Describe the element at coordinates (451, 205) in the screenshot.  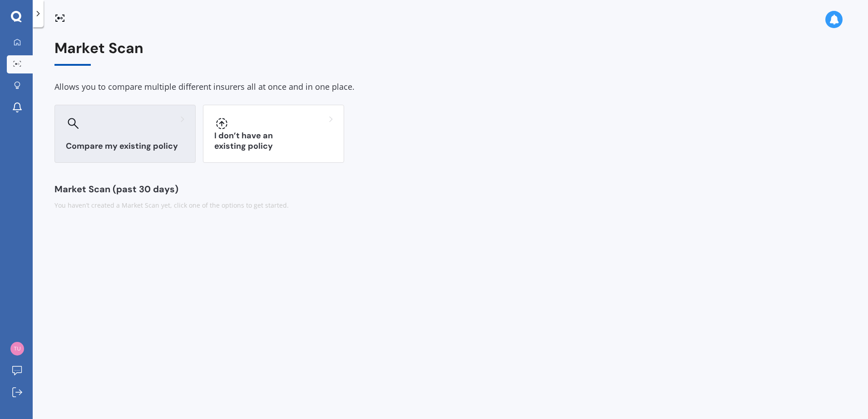
I see `div: You haven’t created a Market Scan yet, click one of the options to get started.` at that location.